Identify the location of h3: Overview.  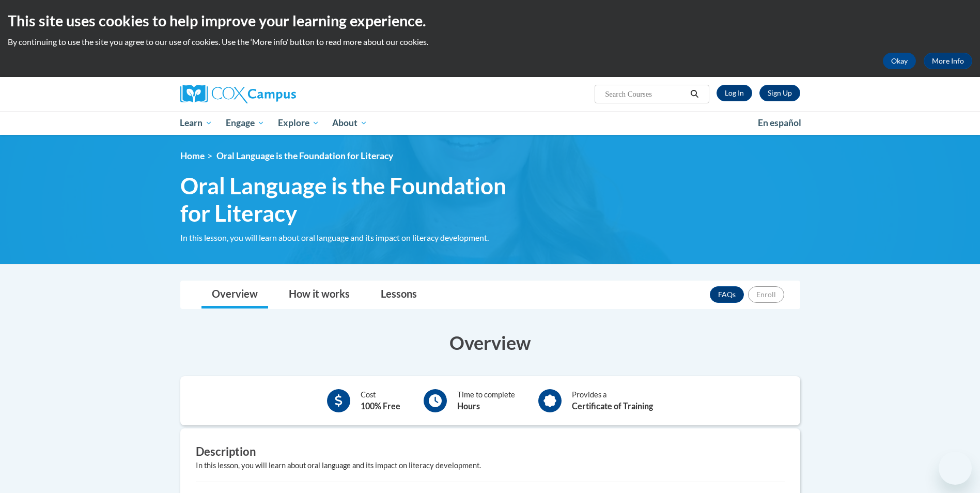
(490, 342).